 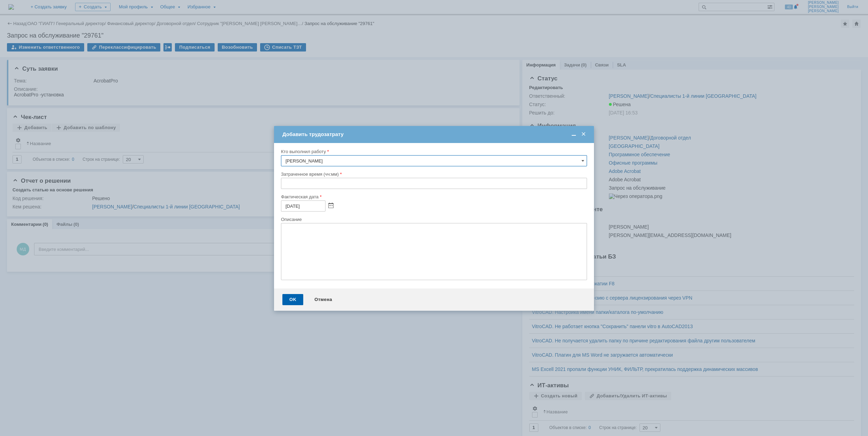 I want to click on div: Описание, so click(x=434, y=219).